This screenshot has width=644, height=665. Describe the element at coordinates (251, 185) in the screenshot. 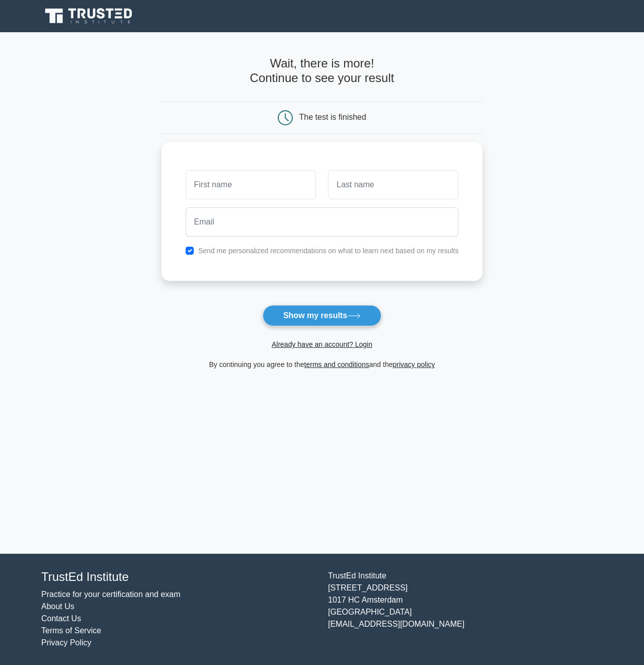

I see `input: First name` at that location.